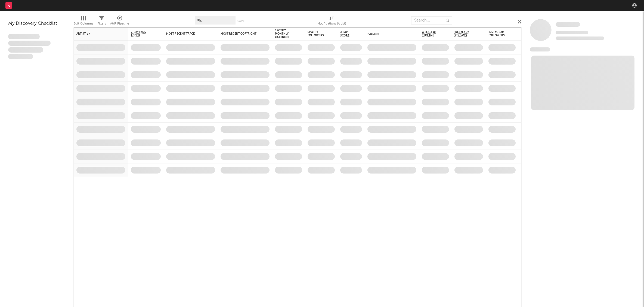 This screenshot has height=307, width=644. Describe the element at coordinates (431, 34) in the screenshot. I see `span: Weekly US Streams` at that location.